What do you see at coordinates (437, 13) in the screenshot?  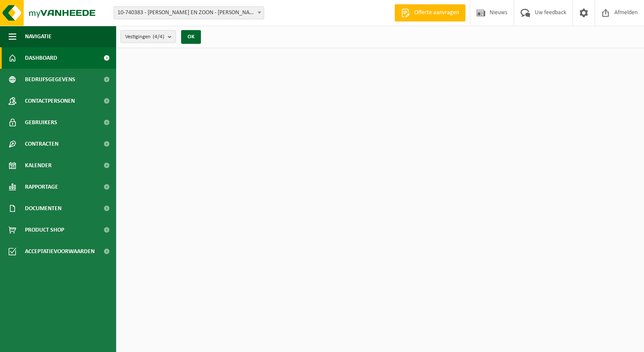 I see `span: Offerte aanvragen` at bounding box center [437, 13].